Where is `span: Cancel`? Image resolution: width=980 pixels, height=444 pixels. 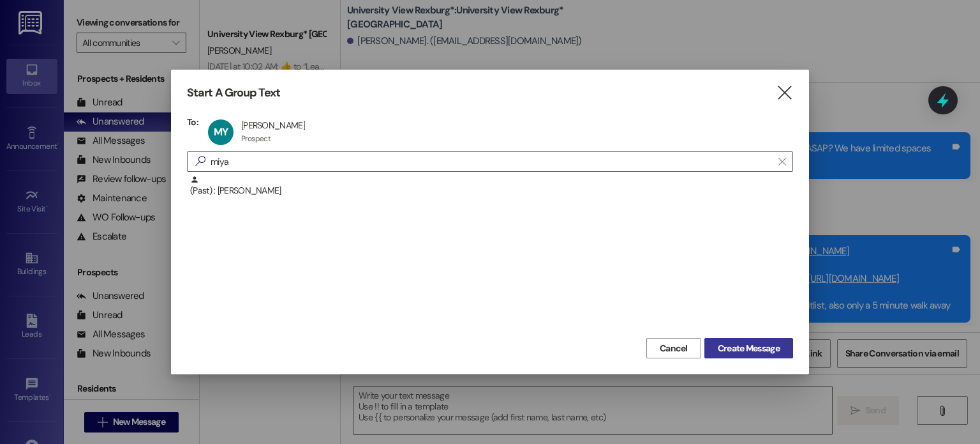
span: Cancel is located at coordinates (674, 348).